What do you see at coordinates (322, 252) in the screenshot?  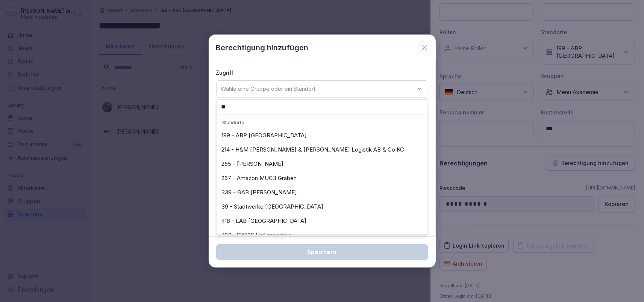 I see `button: Speichern` at bounding box center [322, 252].